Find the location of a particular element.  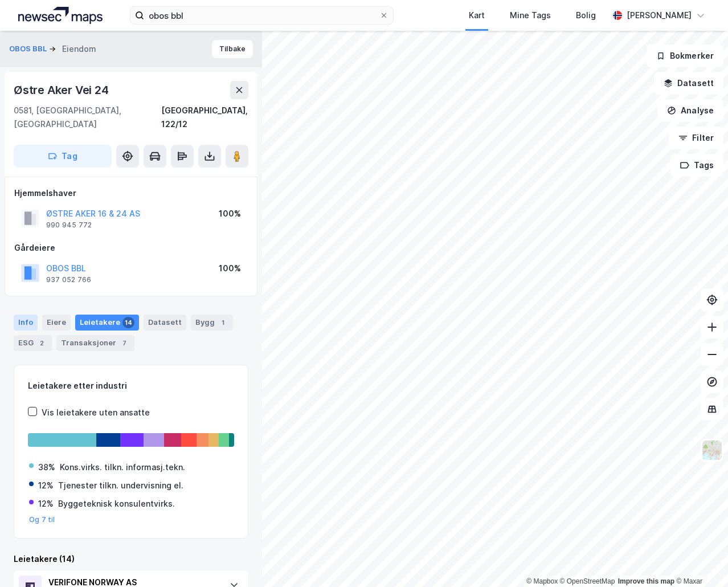

input: Søk på adresse, matrikkel, gårdeiere, leietakere eller personer is located at coordinates (262, 15).